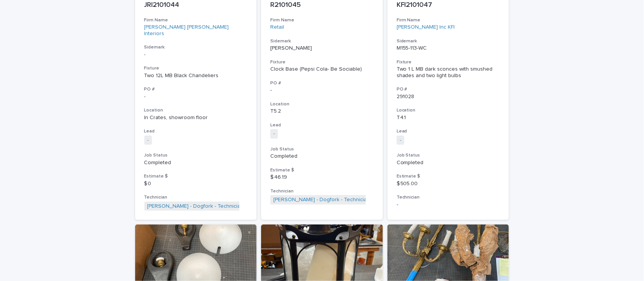  I want to click on p: M155-113-WC, so click(448, 48).